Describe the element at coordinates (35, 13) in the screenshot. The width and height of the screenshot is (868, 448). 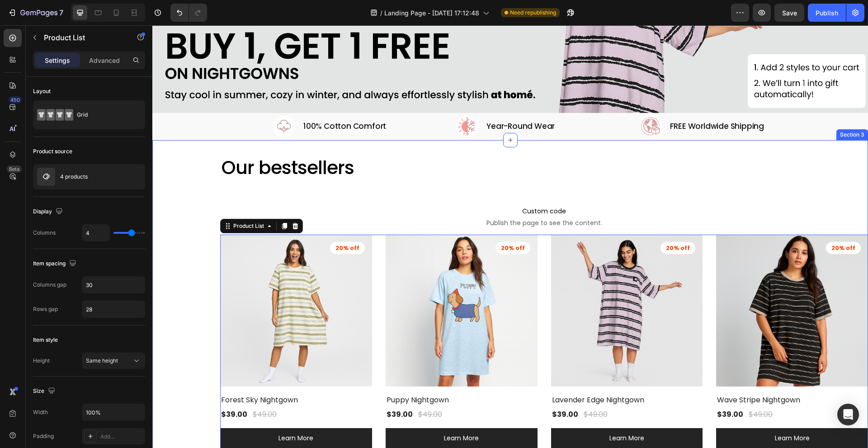
I see `button: 7` at that location.